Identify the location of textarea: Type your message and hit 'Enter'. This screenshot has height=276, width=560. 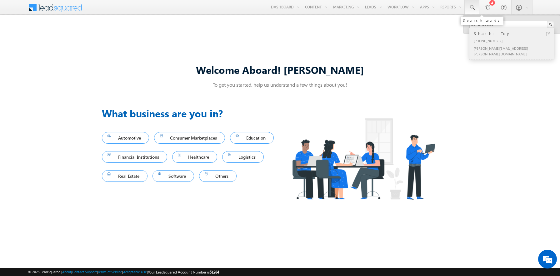
(61, 123).